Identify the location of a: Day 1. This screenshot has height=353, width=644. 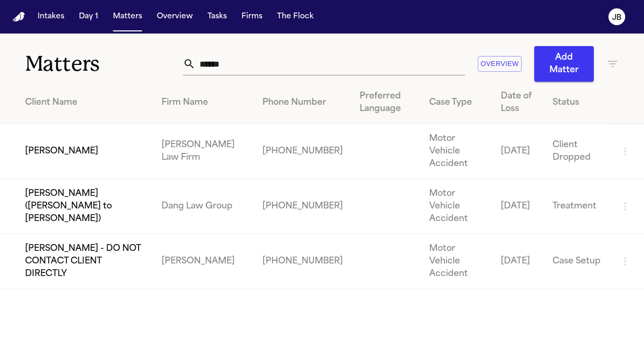
(89, 17).